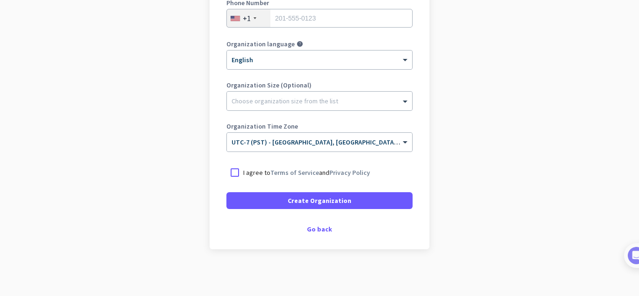 This screenshot has height=296, width=639. Describe the element at coordinates (246, 18) in the screenshot. I see `div: +1` at that location.